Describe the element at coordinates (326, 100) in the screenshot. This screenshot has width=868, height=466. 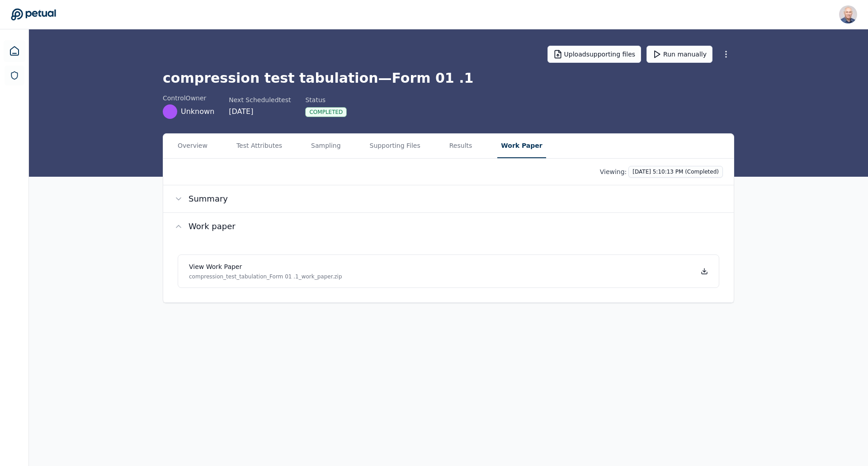
I see `div: Status` at that location.